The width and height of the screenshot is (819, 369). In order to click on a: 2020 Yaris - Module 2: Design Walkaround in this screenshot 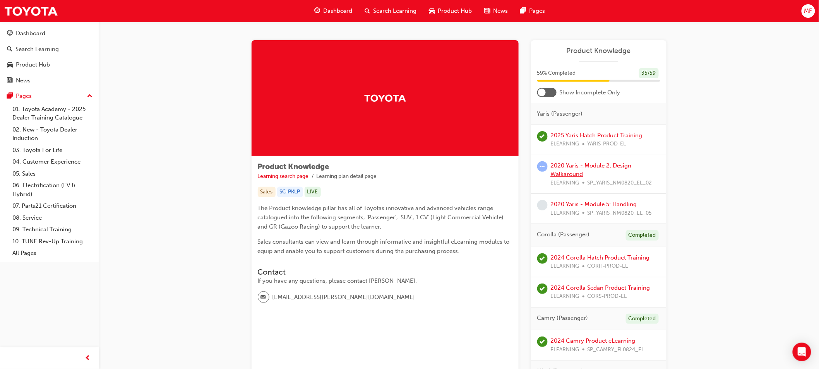, I will do `click(591, 170)`.